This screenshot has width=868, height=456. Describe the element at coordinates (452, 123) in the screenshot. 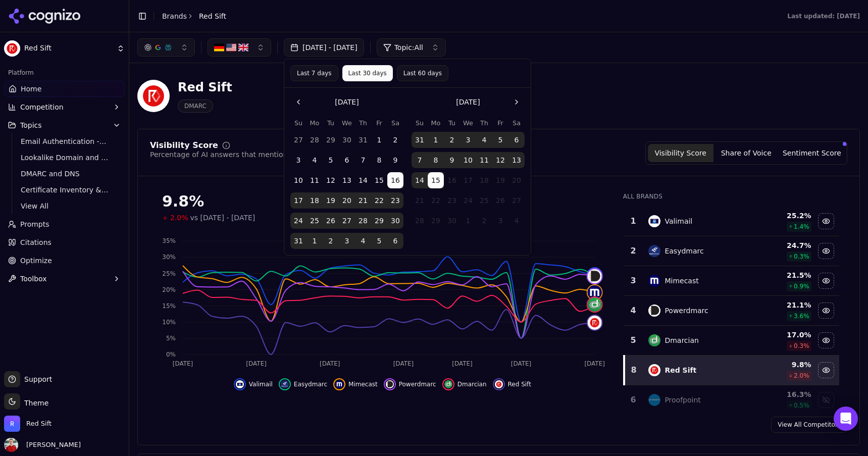

I see `th: Tuesday` at that location.